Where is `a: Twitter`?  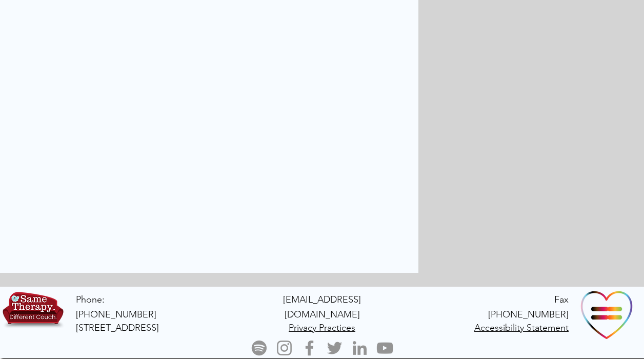 a: Twitter is located at coordinates (334, 347).